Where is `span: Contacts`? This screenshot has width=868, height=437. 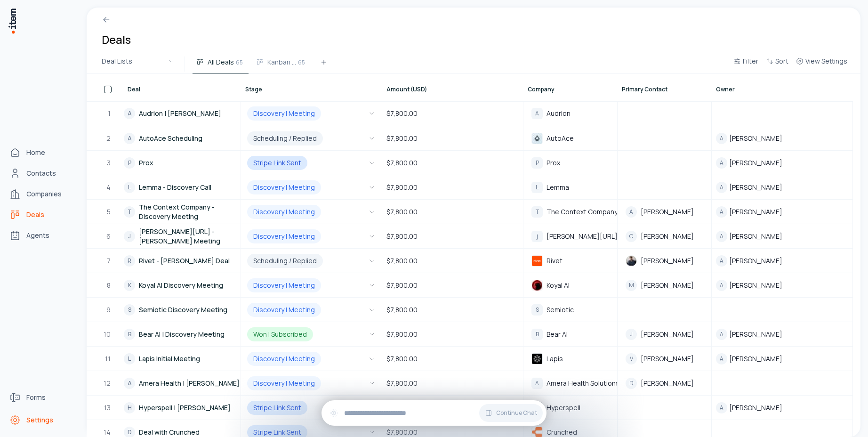 span: Contacts is located at coordinates (41, 174).